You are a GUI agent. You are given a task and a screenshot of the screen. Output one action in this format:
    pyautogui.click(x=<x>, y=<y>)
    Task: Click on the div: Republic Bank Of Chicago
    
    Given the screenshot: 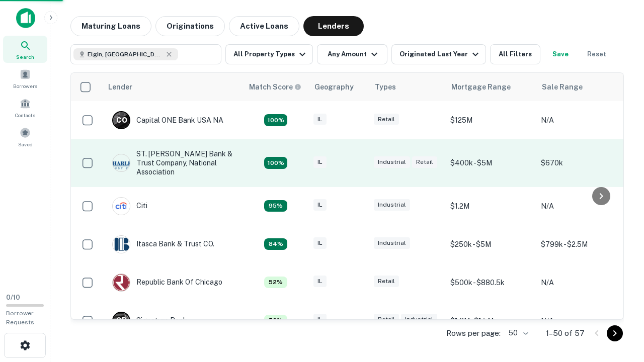 What is the action you would take?
    pyautogui.click(x=167, y=283)
    